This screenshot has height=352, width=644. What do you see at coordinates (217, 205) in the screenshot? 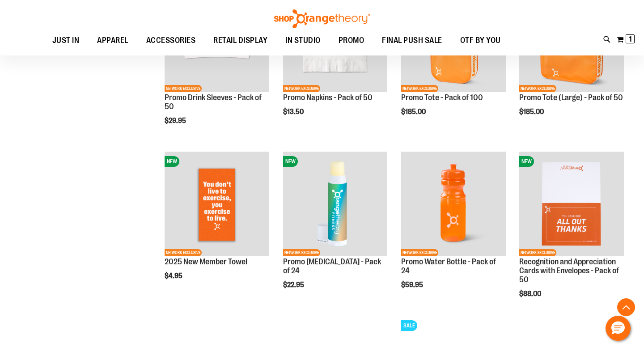
I see `img: OTF 2025 New Member Towel` at bounding box center [217, 205].